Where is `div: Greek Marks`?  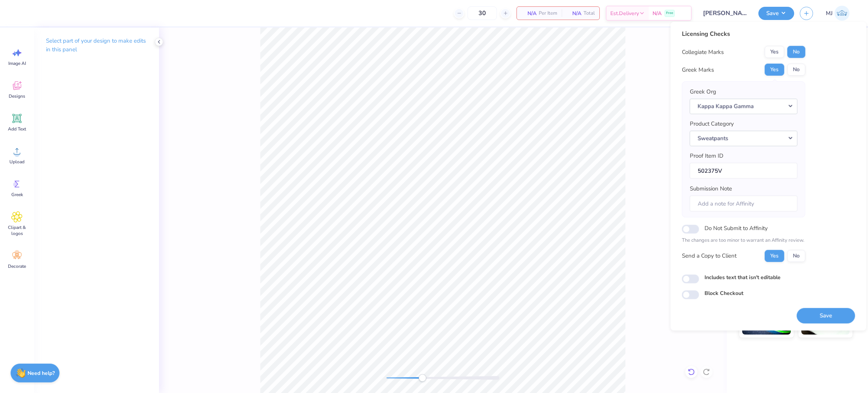 div: Greek Marks is located at coordinates (697, 69).